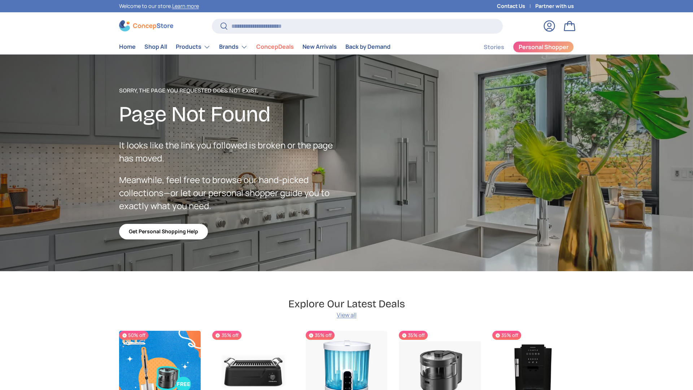 This screenshot has width=693, height=390. I want to click on a: Brands, so click(233, 47).